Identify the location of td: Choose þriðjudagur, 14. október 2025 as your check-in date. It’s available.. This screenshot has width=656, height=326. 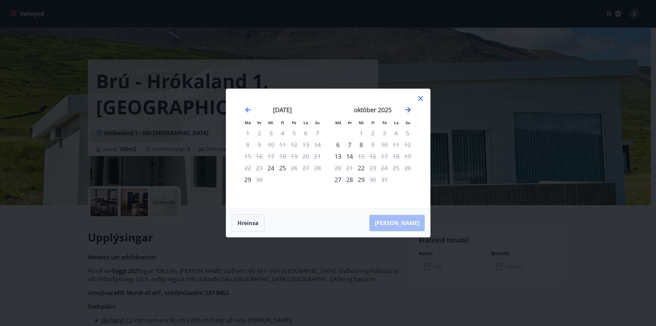
(350, 156).